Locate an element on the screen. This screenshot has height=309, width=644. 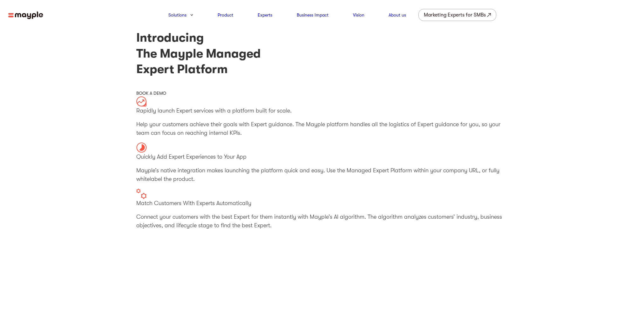
div: Marketing Experts for SMBs is located at coordinates (455, 15).